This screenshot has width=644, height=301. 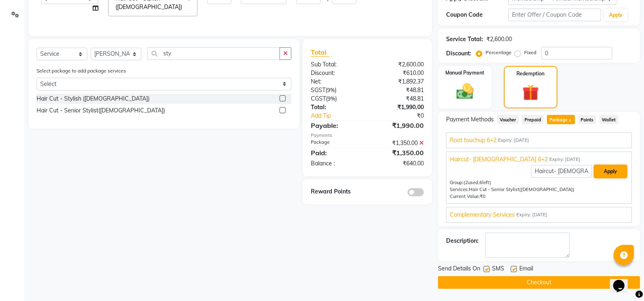 I want to click on span: 3, so click(x=570, y=121).